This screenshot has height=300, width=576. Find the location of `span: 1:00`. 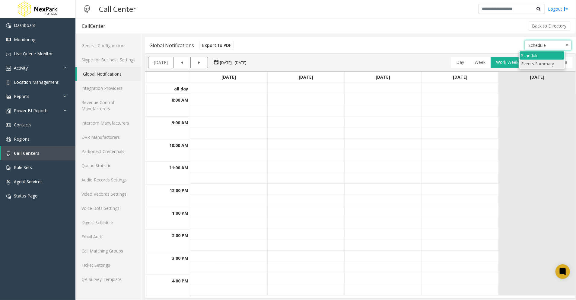

span: 1:00 is located at coordinates (176, 213).